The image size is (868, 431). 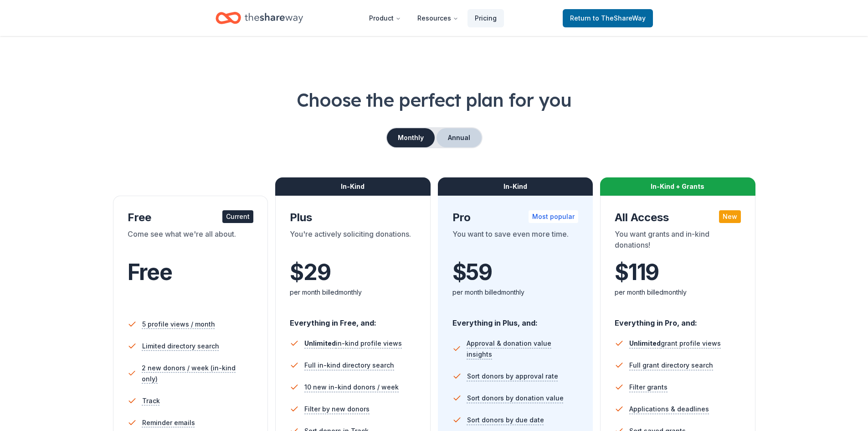 What do you see at coordinates (259, 18) in the screenshot?
I see `a: Home` at bounding box center [259, 18].